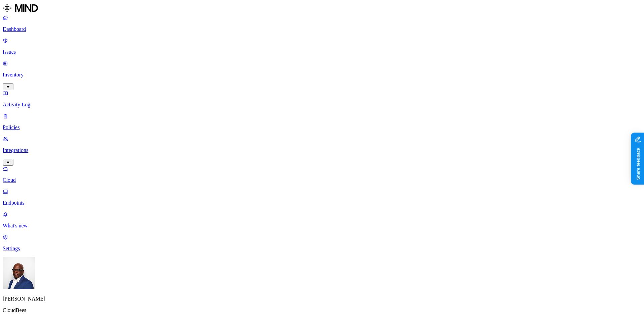 This screenshot has height=317, width=644. I want to click on p: Endpoints, so click(322, 203).